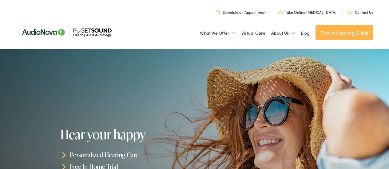  I want to click on h1: Hear your happy, so click(128, 135).